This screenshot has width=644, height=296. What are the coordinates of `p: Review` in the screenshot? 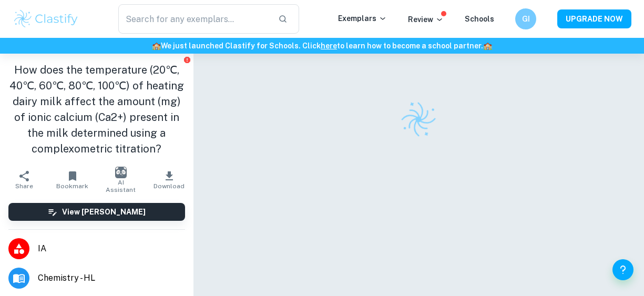 It's located at (426, 19).